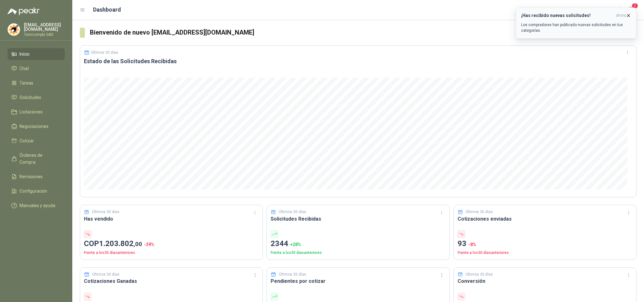 Image resolution: width=644 pixels, height=302 pixels. Describe the element at coordinates (33, 191) in the screenshot. I see `span: Configuración` at that location.